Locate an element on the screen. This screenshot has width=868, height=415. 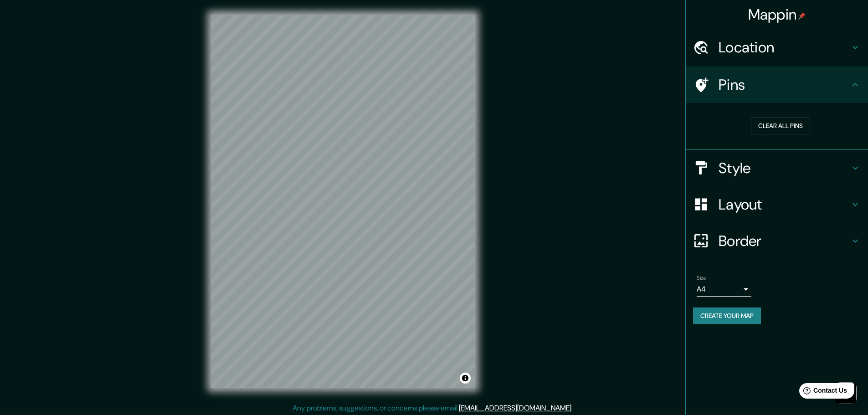
label: Size is located at coordinates (702, 277).